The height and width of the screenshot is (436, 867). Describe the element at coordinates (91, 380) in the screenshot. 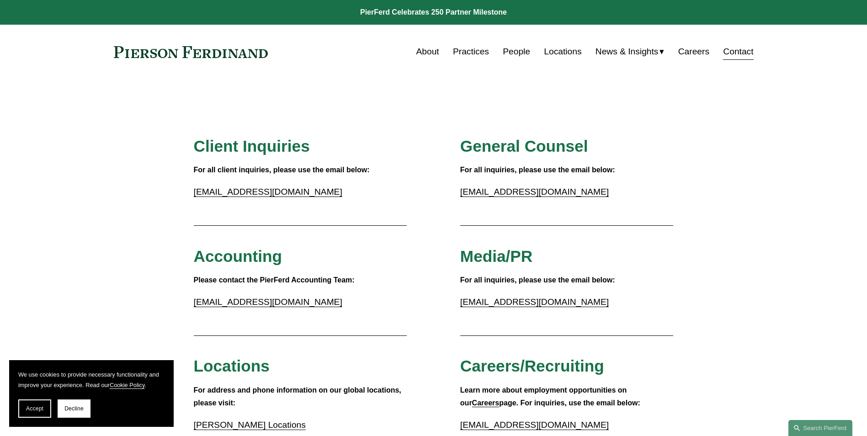

I see `p: We use cookies to provide necessary functionality and improve your experience. Read our .` at that location.